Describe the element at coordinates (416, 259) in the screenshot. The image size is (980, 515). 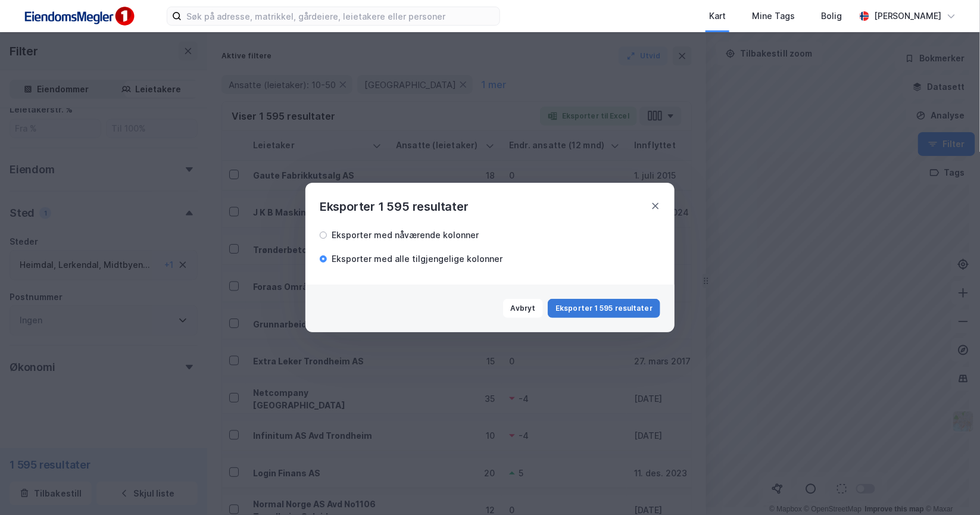
I see `div: Eksporter med alle tilgjengelige kolonner` at that location.